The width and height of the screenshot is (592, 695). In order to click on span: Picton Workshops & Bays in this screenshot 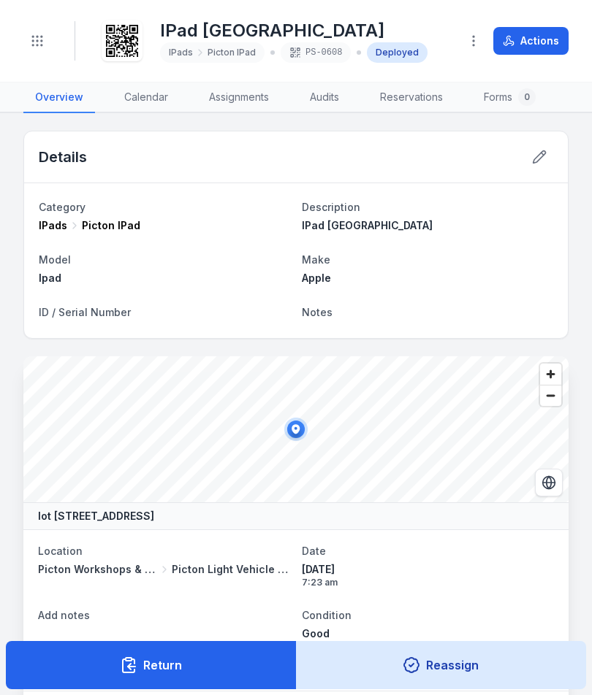, I will do `click(97, 570)`.